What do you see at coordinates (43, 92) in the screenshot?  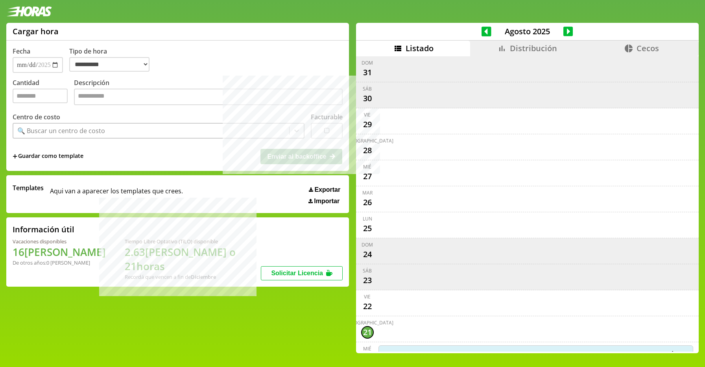 I see `label: Cantidad` at bounding box center [43, 92].